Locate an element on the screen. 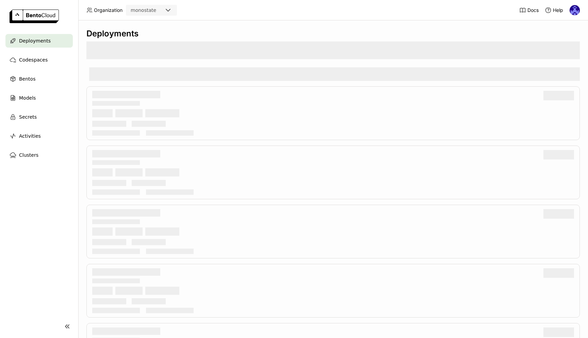 Image resolution: width=588 pixels, height=338 pixels. span: Secrets is located at coordinates (28, 117).